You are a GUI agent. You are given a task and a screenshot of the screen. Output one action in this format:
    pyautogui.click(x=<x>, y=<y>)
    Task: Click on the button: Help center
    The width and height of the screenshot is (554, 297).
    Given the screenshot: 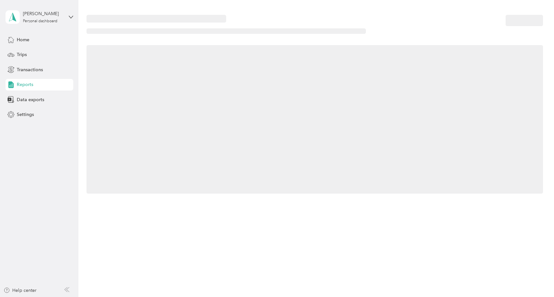 What is the action you would take?
    pyautogui.click(x=20, y=291)
    